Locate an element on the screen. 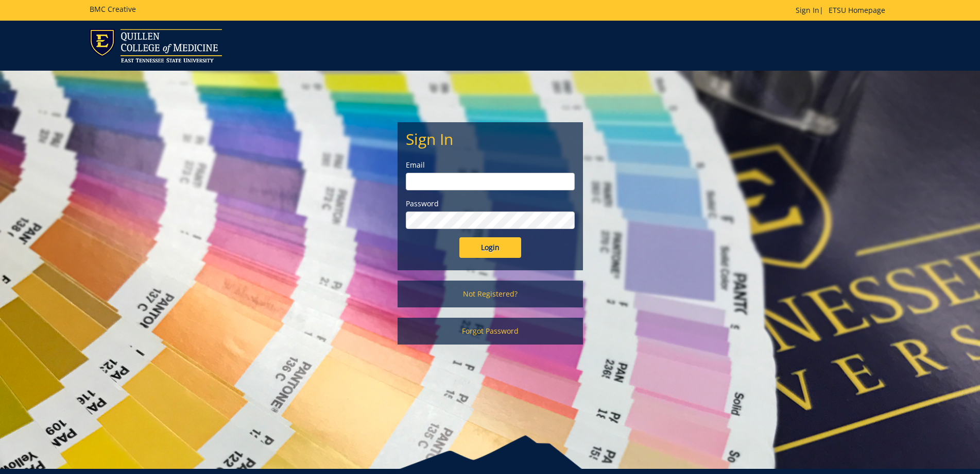  a: Not Registered? is located at coordinates (490, 294).